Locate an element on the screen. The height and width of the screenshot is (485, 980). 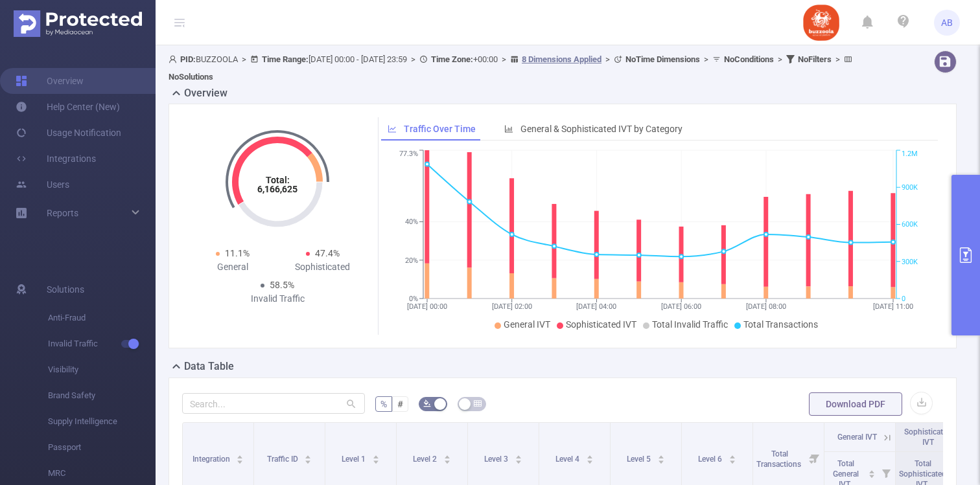
span: Total Transactions is located at coordinates (780, 459).